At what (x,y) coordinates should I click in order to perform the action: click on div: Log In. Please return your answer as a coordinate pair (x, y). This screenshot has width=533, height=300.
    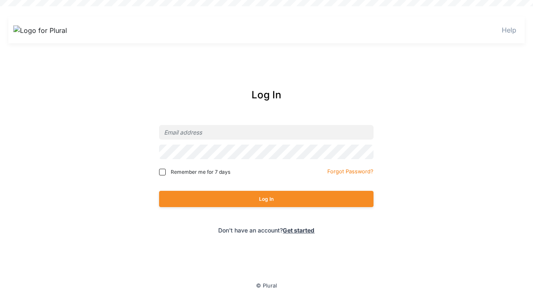
    Looking at the image, I should click on (267, 95).